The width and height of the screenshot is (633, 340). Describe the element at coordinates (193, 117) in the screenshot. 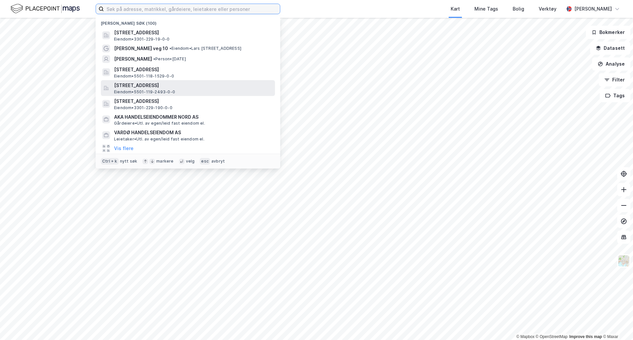

I see `span: AKA HANDELSEIENDOMMER NORD AS` at that location.